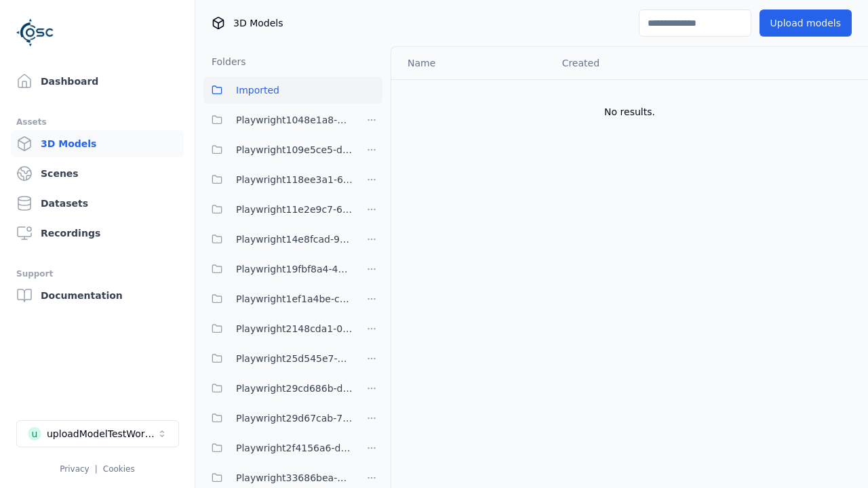 Image resolution: width=868 pixels, height=488 pixels. What do you see at coordinates (278, 150) in the screenshot?
I see `button: Playwright109e5ce5-d2cb-4ab8-a55a-98f36a07a7af` at bounding box center [278, 150].